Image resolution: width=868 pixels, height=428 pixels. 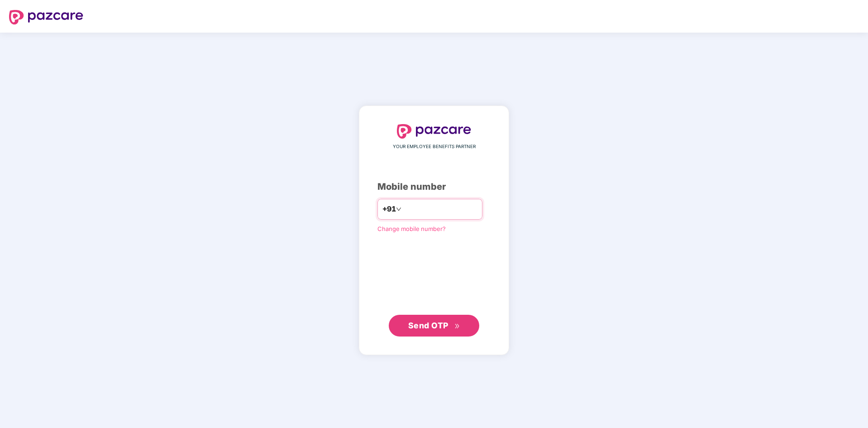 What do you see at coordinates (411, 228) in the screenshot?
I see `a: Change mobile number?` at bounding box center [411, 228].